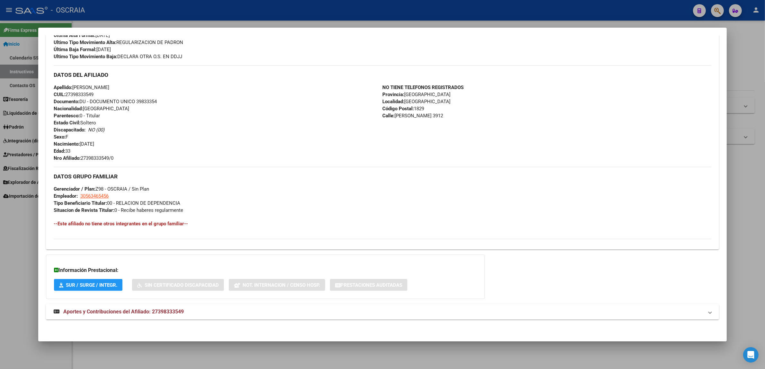 This screenshot has width=765, height=369. I want to click on strong: Ultimo Tipo Movimiento Alta:, so click(85, 42).